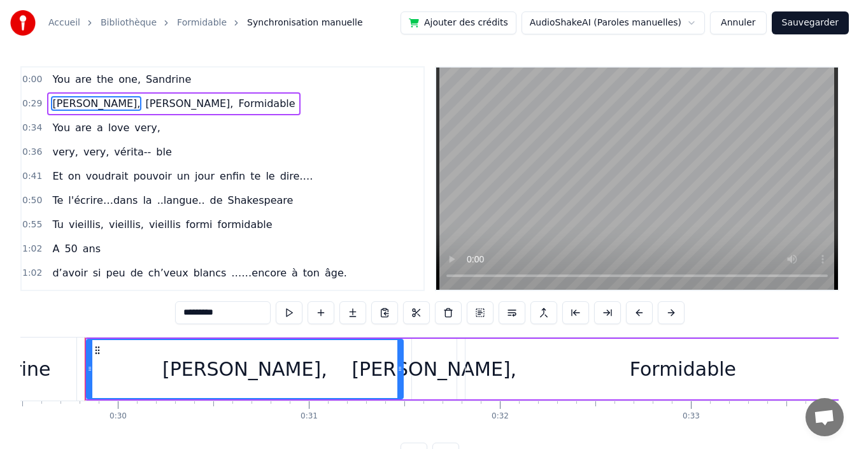 This screenshot has height=449, width=859. Describe the element at coordinates (165, 224) in the screenshot. I see `span: vieillis` at that location.